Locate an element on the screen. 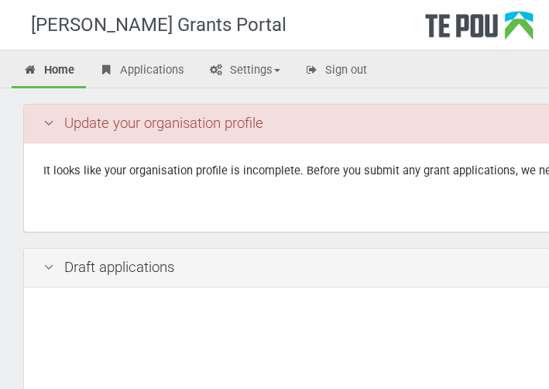 This screenshot has width=549, height=389. a: Applications is located at coordinates (142, 71).